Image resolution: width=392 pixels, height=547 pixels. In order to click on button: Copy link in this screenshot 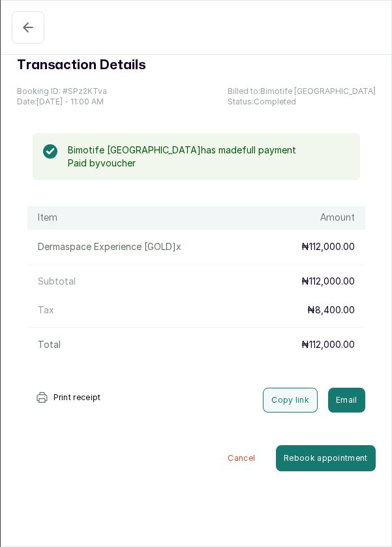, I will do `click(290, 400)`.